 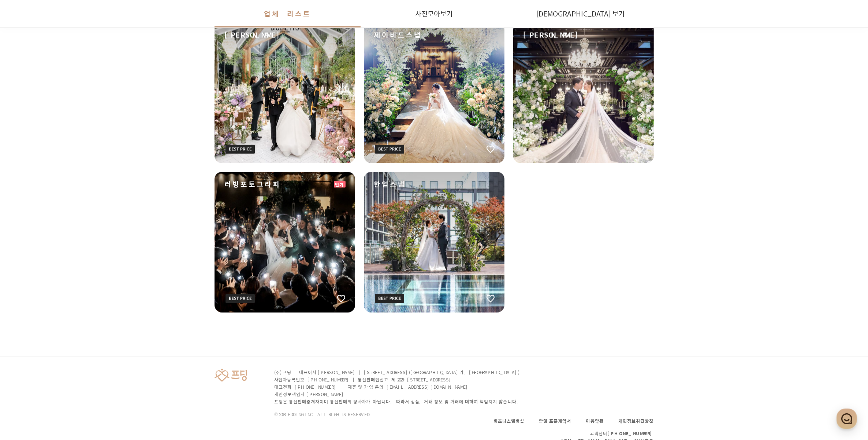 What do you see at coordinates (636, 421) in the screenshot?
I see `a: 개인정보취급방침` at bounding box center [636, 421].